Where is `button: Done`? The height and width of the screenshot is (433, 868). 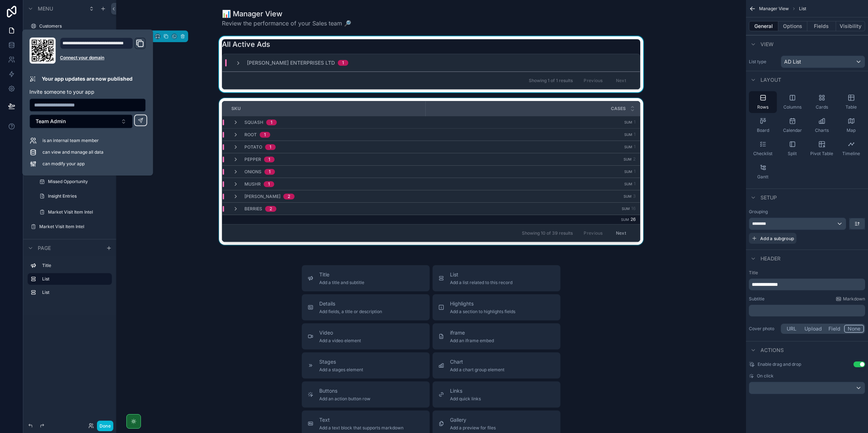 button: Done is located at coordinates (105, 425).